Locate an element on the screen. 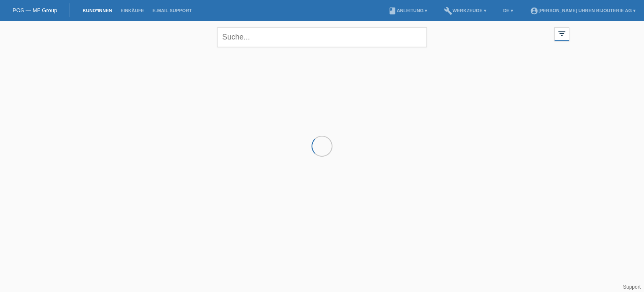 This screenshot has height=292, width=644. a: Support is located at coordinates (632, 287).